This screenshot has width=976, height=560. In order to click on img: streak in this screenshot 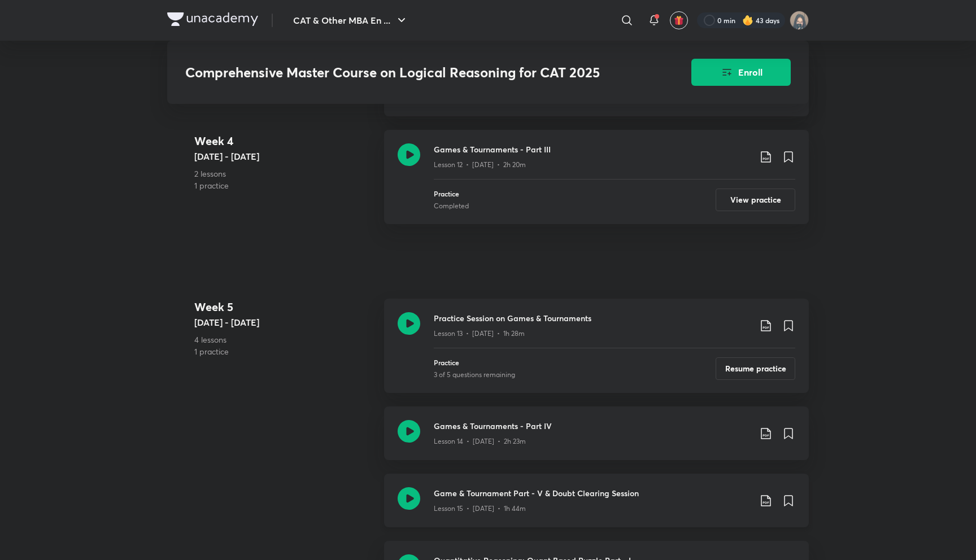, I will do `click(747, 20)`.